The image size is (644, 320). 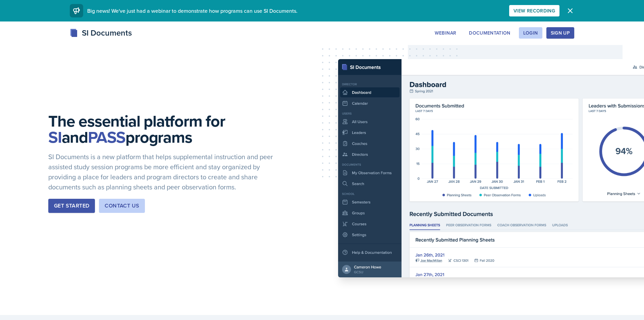 What do you see at coordinates (445, 33) in the screenshot?
I see `button: Webinar` at bounding box center [445, 33].